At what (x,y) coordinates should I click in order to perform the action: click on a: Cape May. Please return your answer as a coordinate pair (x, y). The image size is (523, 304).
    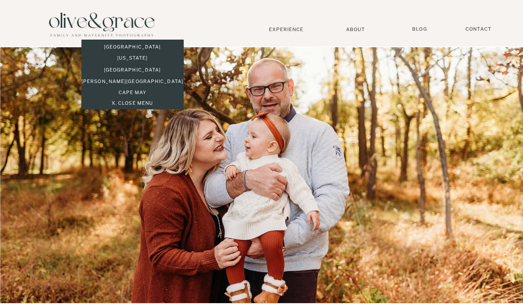
    Looking at the image, I should click on (133, 93).